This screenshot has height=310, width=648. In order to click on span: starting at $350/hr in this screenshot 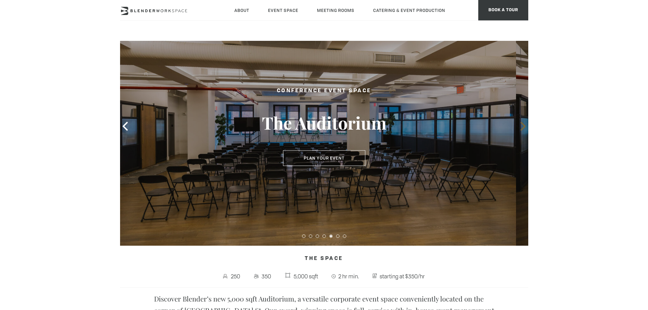, I will do `click(402, 276)`.